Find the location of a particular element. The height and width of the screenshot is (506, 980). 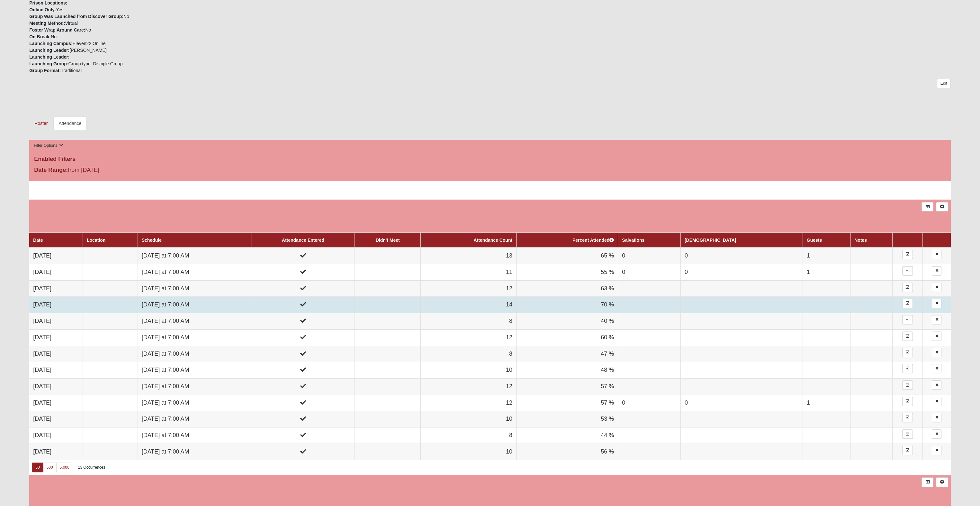

strong: Prison Locations: is located at coordinates (48, 3).